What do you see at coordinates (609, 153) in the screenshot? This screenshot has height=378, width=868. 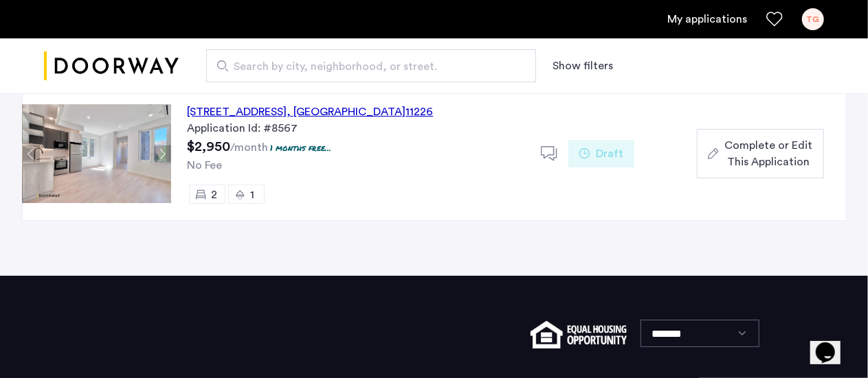 I see `span: Draft` at bounding box center [609, 153].